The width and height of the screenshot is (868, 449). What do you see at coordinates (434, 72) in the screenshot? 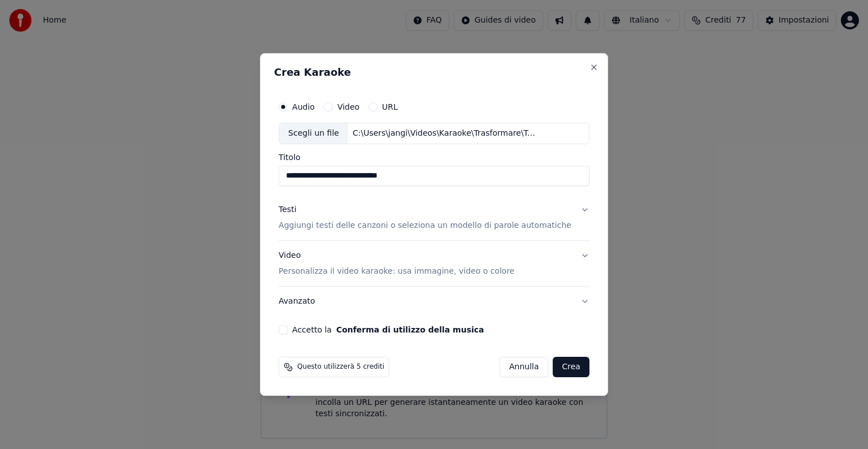
I see `h2: Crea Karaoke` at bounding box center [434, 72].